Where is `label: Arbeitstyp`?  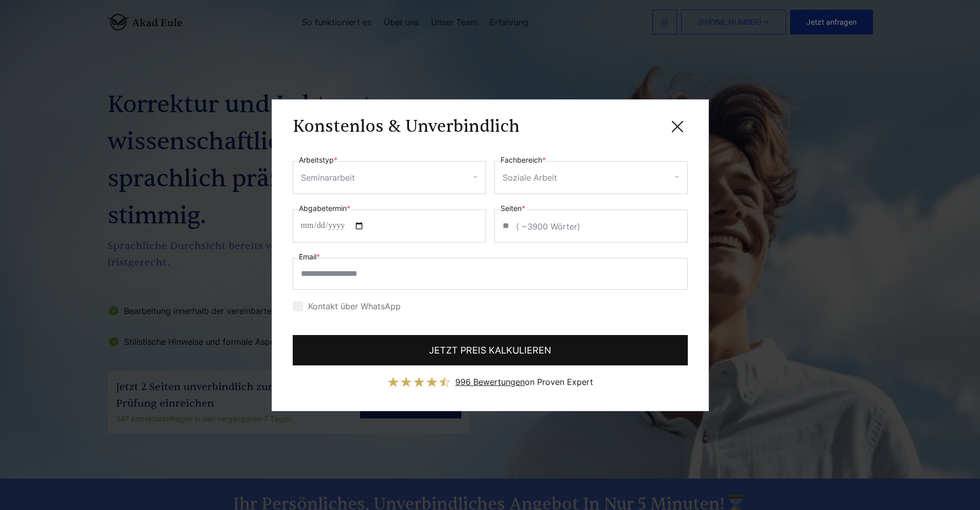
label: Arbeitstyp is located at coordinates (318, 160).